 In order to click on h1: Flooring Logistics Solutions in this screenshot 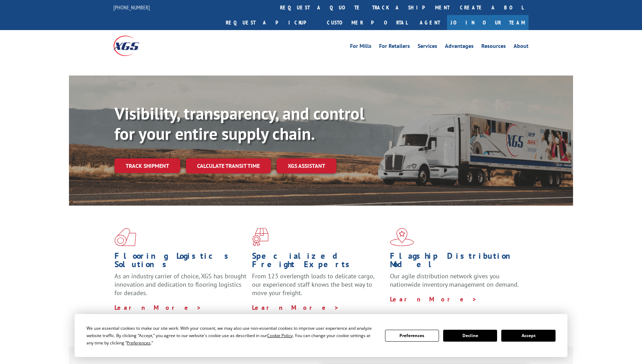, I will do `click(180, 262)`.